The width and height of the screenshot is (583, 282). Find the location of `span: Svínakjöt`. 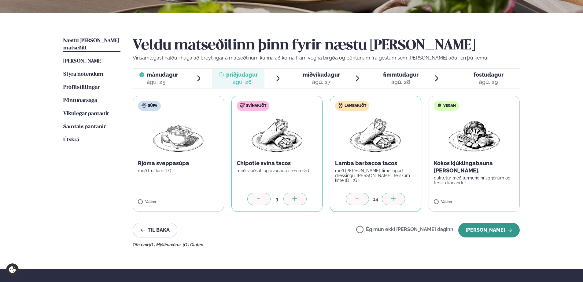

span: Svínakjöt is located at coordinates (256, 106).